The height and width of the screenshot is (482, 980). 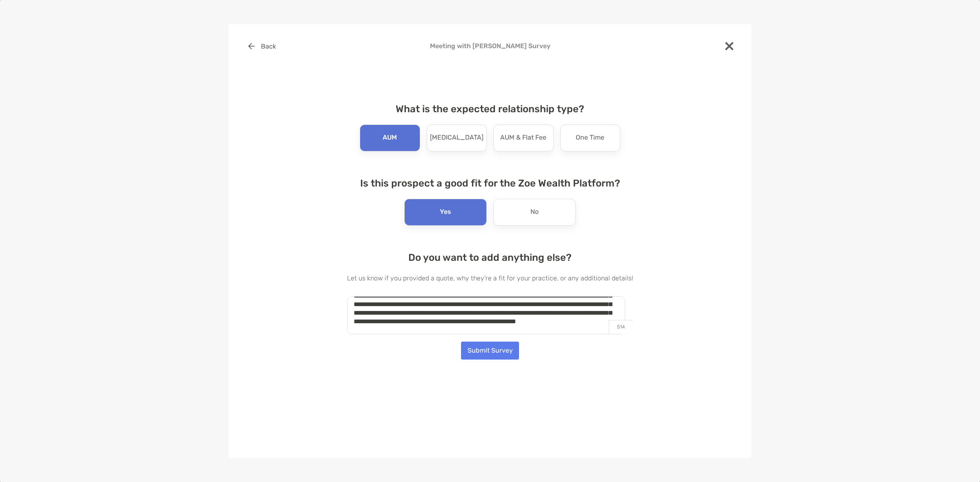 I want to click on button: Submit Survey, so click(x=490, y=350).